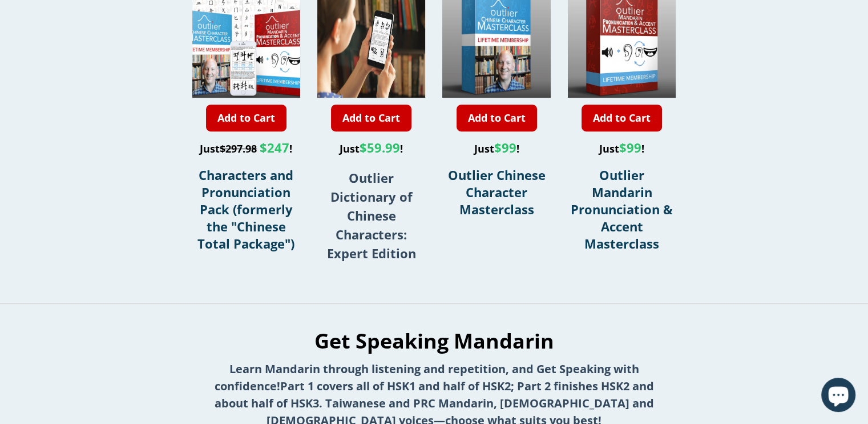 This screenshot has width=868, height=424. What do you see at coordinates (427, 377) in the screenshot?
I see `strong: Learn Mandarin through listening and repetition, and Get Speaking with confidence!` at bounding box center [427, 377].